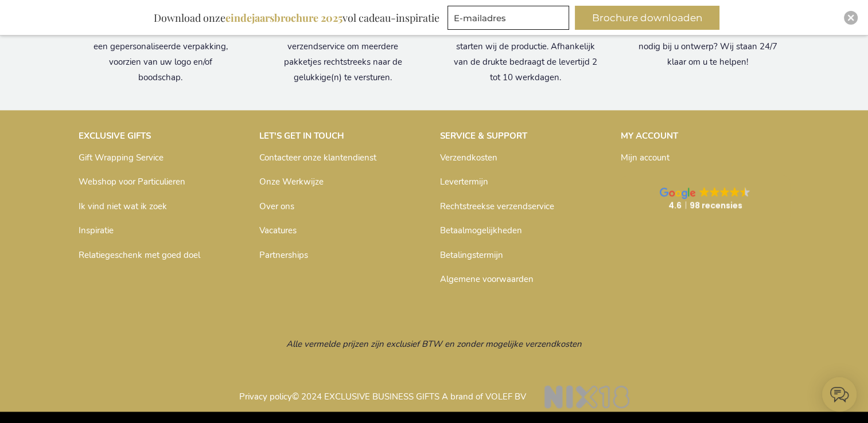  Describe the element at coordinates (472, 255) in the screenshot. I see `a: Betalingstermijn` at that location.